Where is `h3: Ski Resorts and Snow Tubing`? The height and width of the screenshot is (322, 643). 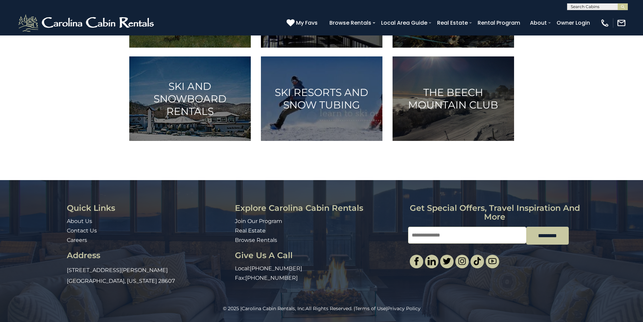 h3: Ski Resorts and Snow Tubing is located at coordinates (322, 99).